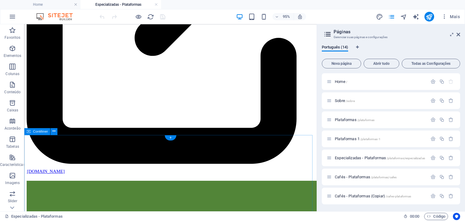  What do you see at coordinates (429, 17) in the screenshot?
I see `i: Publicar` at bounding box center [429, 17].